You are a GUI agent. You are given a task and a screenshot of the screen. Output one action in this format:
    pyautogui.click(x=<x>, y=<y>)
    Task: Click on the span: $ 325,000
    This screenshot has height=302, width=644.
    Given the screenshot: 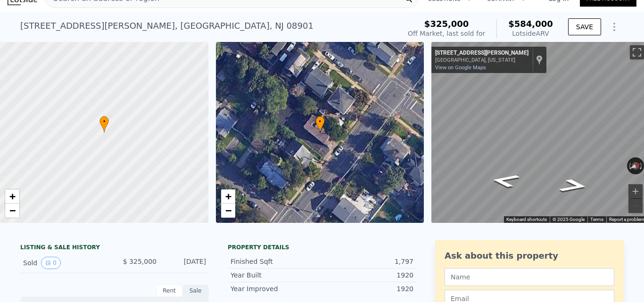 What is the action you would take?
    pyautogui.click(x=139, y=261)
    